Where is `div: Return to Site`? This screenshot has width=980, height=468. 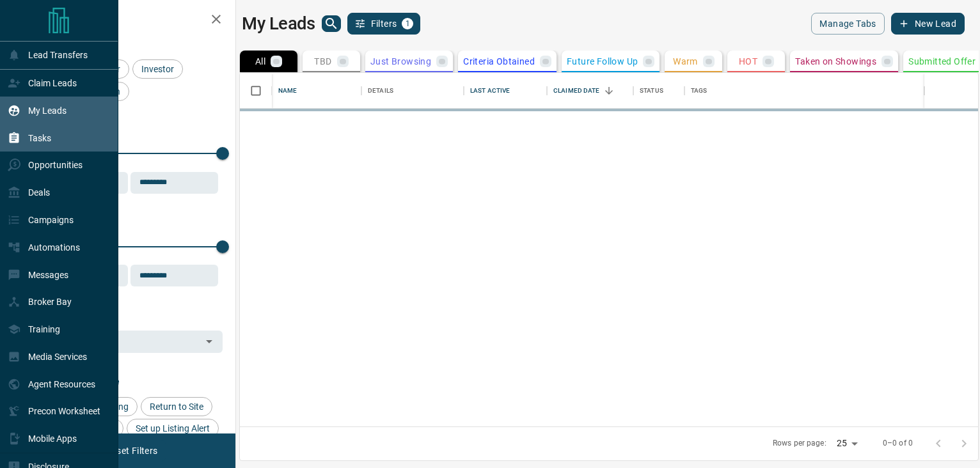
div: Return to Site is located at coordinates (176, 407).